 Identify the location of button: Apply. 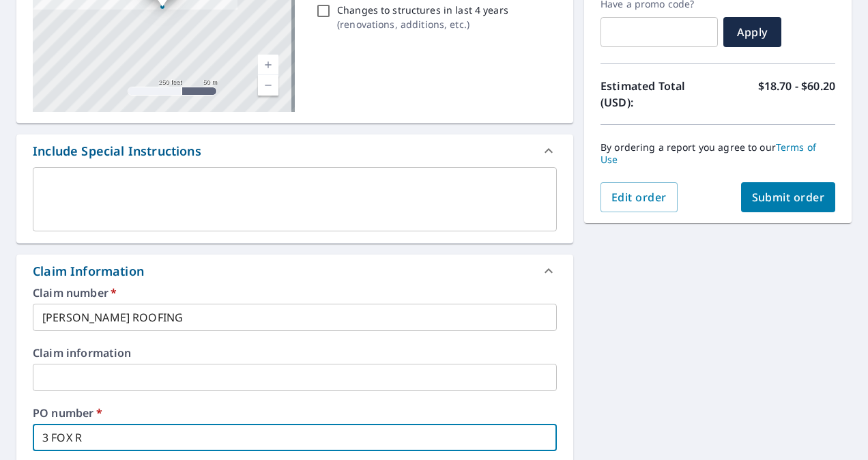
(752, 32).